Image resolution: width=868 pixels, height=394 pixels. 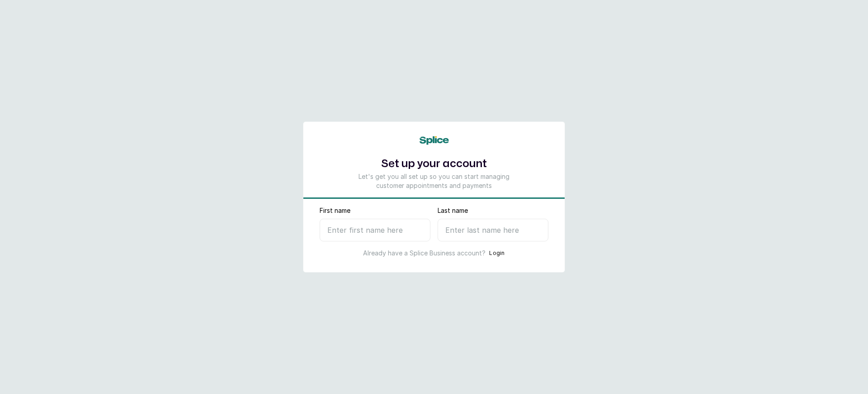 What do you see at coordinates (497, 253) in the screenshot?
I see `button: Login` at bounding box center [497, 253].